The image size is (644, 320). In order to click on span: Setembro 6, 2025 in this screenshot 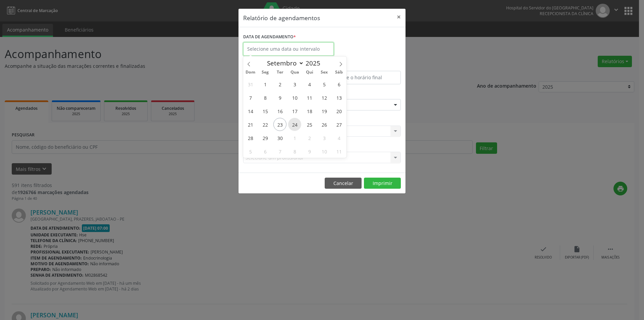, I will do `click(338, 84)`.